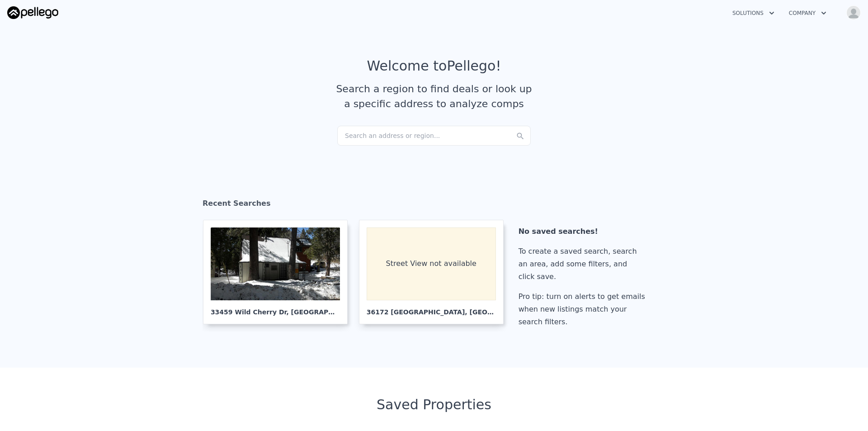 The image size is (868, 431). I want to click on div: Street View not available, so click(431, 264).